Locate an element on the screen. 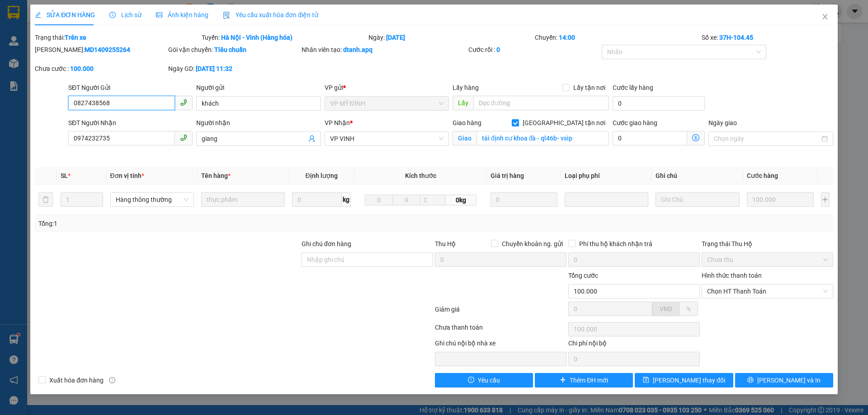 This screenshot has width=868, height=415. span: Yêu cầu xuất hóa đơn điện tử is located at coordinates (270, 15).